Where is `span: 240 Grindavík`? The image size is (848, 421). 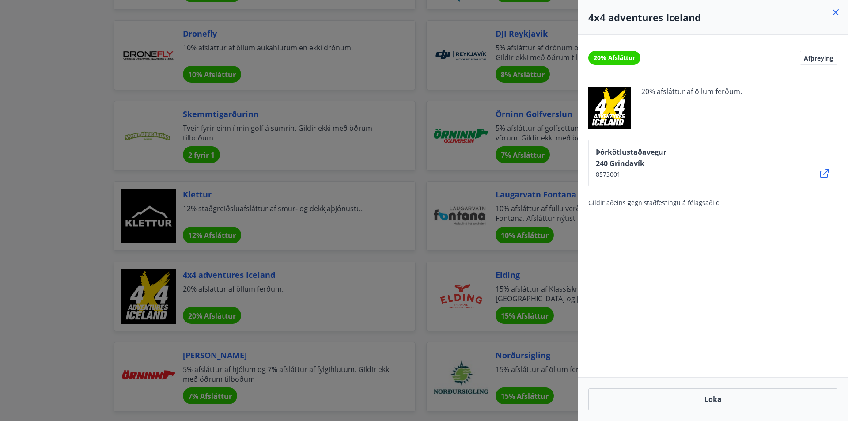 span: 240 Grindavík is located at coordinates (631, 163).